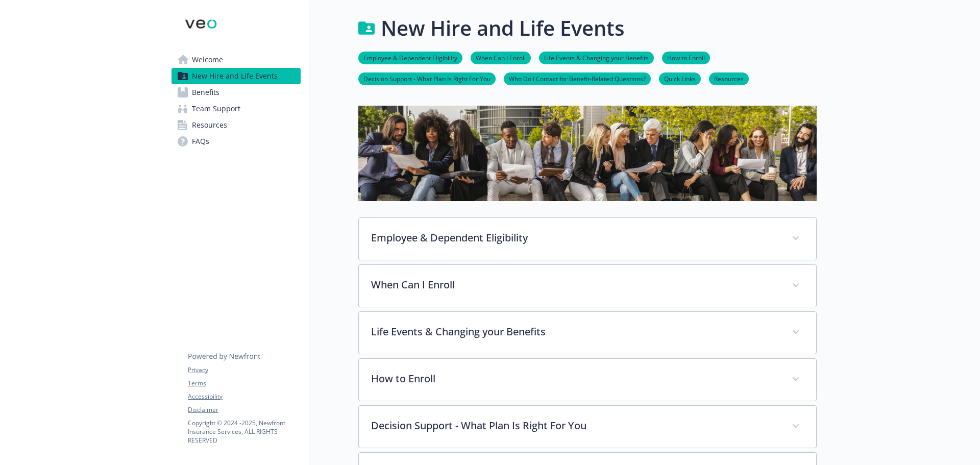 Image resolution: width=980 pixels, height=465 pixels. What do you see at coordinates (680, 78) in the screenshot?
I see `a: Quick Links` at bounding box center [680, 78].